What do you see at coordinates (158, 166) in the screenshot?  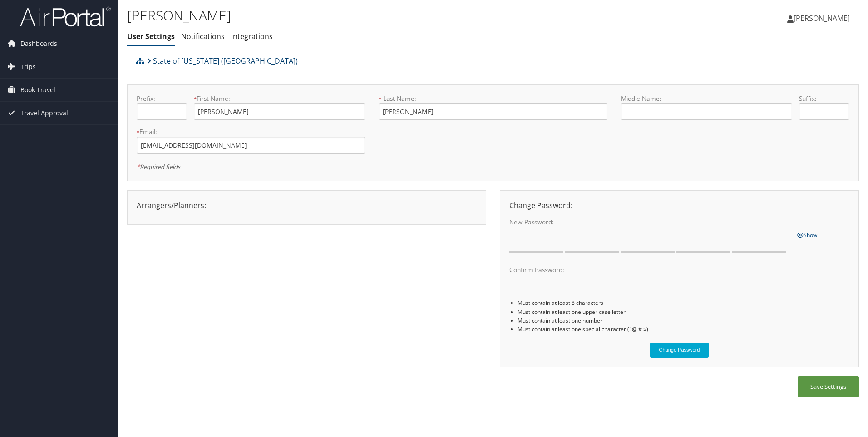 I see `em: Required fields` at bounding box center [158, 166].